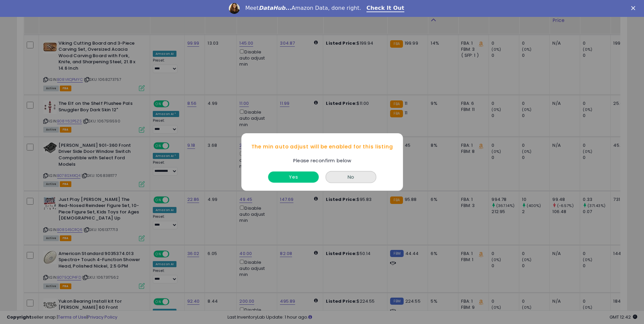  Describe the element at coordinates (386, 9) in the screenshot. I see `a: Check It Out` at that location.